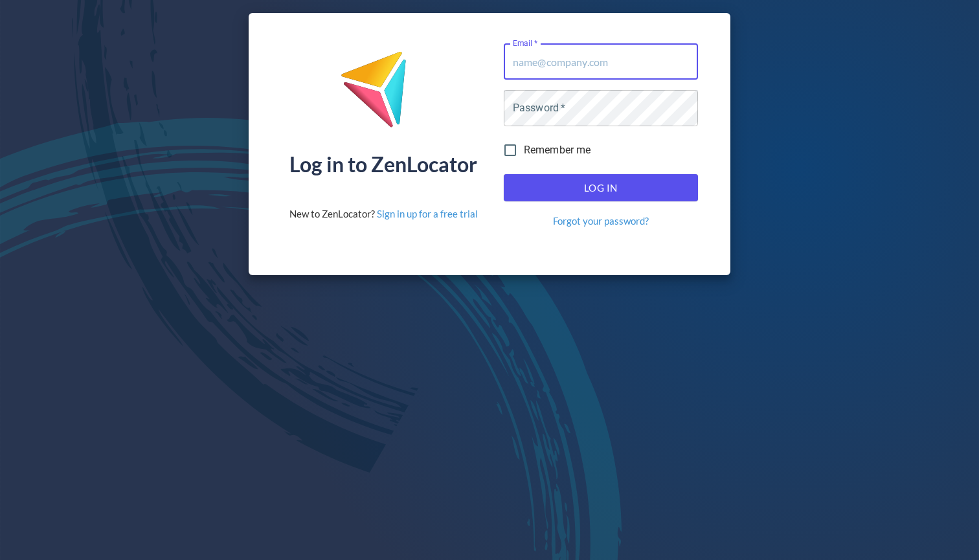 The image size is (979, 560). Describe the element at coordinates (384, 213) in the screenshot. I see `div: New to ZenLocator?` at that location.